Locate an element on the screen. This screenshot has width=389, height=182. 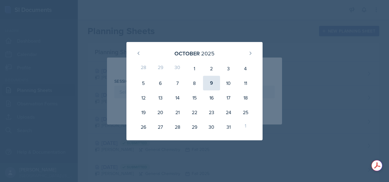
div: 14 is located at coordinates (177, 98).